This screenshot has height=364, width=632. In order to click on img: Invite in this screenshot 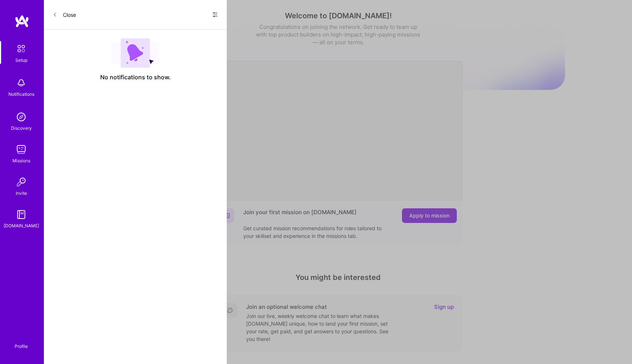, I will do `click(21, 182)`.